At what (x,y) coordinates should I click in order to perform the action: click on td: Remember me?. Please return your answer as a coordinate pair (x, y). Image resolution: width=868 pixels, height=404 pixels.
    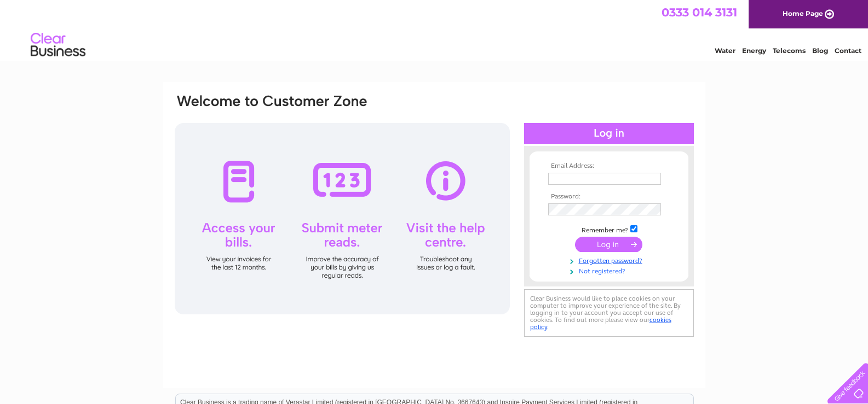
    Looking at the image, I should click on (609, 229).